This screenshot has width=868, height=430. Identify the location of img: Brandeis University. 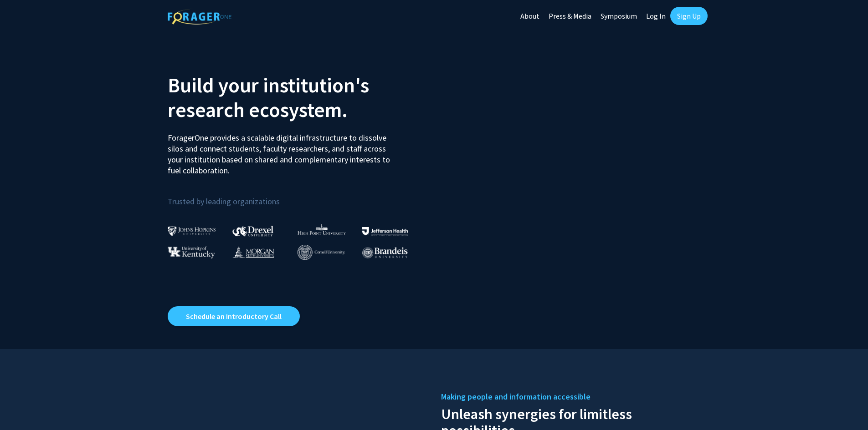
(385, 253).